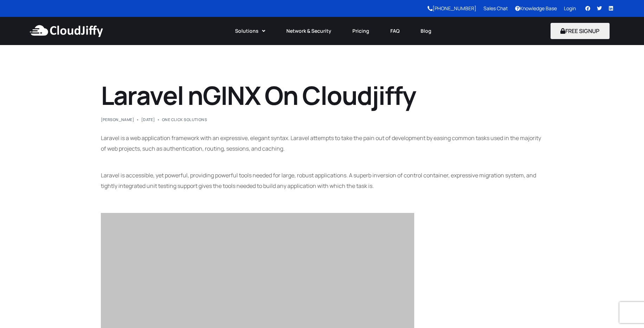 This screenshot has height=328, width=644. Describe the element at coordinates (318, 180) in the screenshot. I see `span: Laravel is accessible, yet powerful, providing powerful tools needed for large, robust applicatio...` at that location.